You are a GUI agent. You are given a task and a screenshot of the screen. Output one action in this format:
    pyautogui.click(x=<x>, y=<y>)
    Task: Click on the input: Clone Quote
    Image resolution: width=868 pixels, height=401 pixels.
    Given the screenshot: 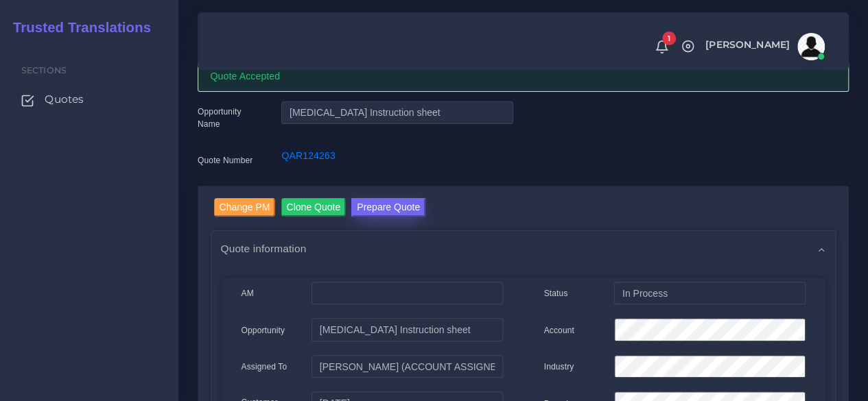 What is the action you would take?
    pyautogui.click(x=314, y=207)
    